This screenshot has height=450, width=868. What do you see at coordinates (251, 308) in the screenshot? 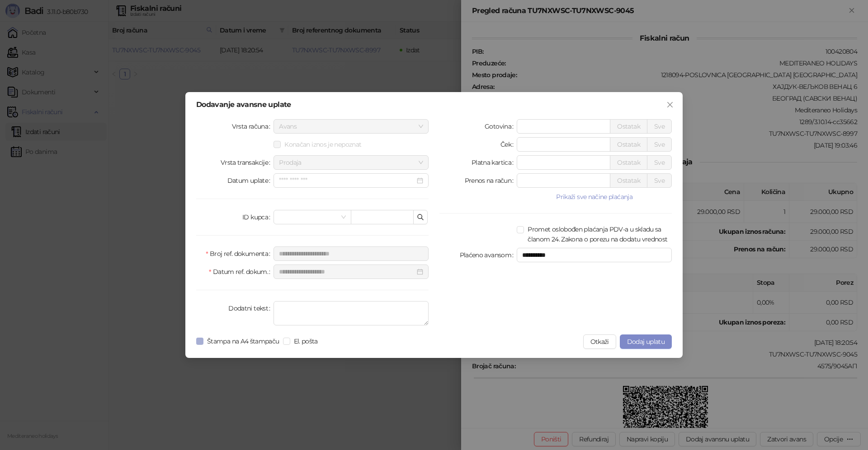
I see `label: Dodatni tekst` at bounding box center [251, 308].